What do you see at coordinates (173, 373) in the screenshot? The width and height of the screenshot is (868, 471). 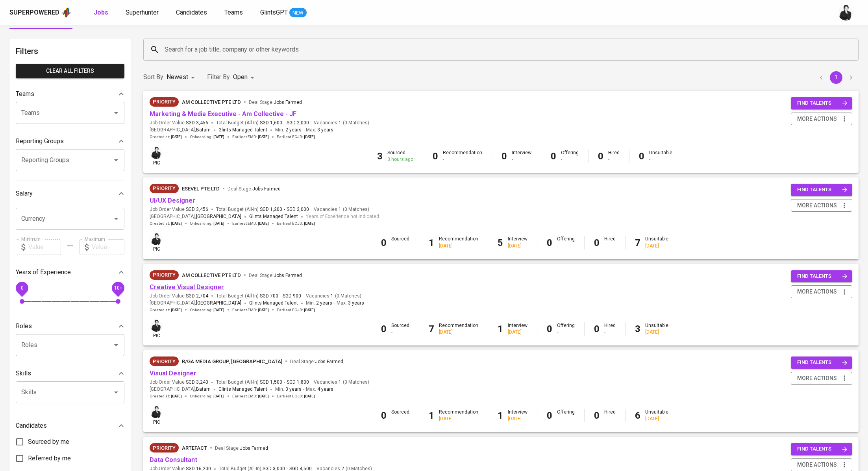 I see `a: Visual Designer` at bounding box center [173, 373].